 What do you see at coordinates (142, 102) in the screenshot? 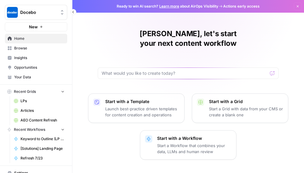
I see `p: Start with a Template` at bounding box center [142, 102].